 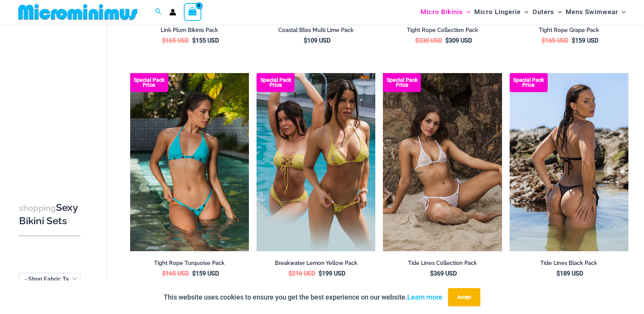 I want to click on span: Mens Swimwear, so click(x=592, y=12).